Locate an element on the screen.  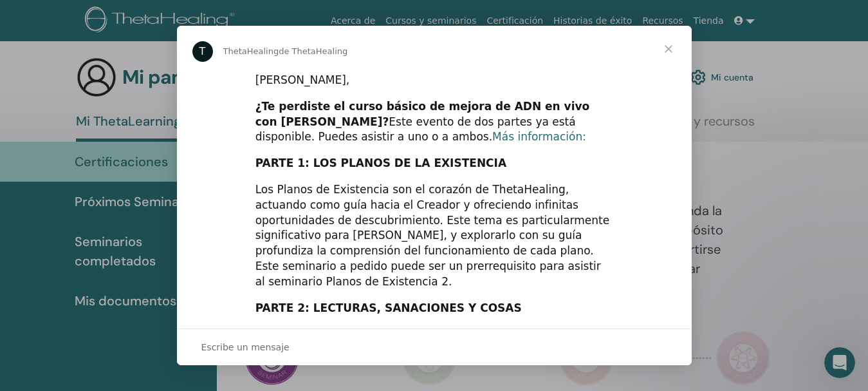
font: Este evento de dos partes ya está disponible. Puedes asistir a uno o a ambos. is located at coordinates (416, 129).